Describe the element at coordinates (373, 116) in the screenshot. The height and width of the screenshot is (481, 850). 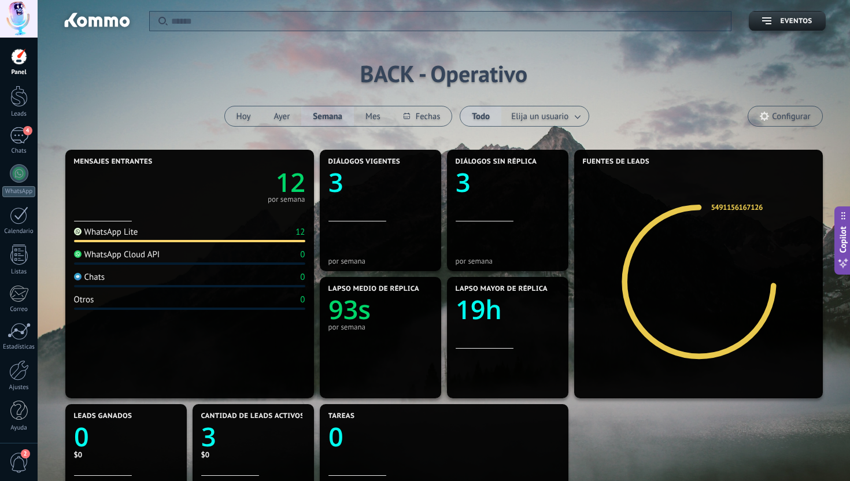
I see `button: Mes` at that location.